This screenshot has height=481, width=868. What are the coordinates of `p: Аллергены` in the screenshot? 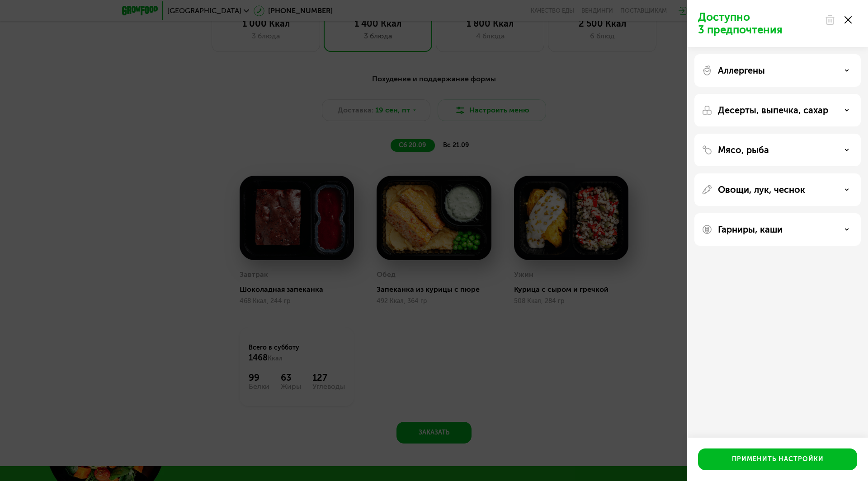 It's located at (742, 71).